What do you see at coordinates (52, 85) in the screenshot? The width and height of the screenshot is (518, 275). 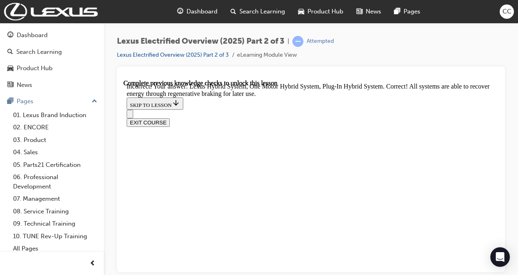 I see `a: News` at bounding box center [52, 85].